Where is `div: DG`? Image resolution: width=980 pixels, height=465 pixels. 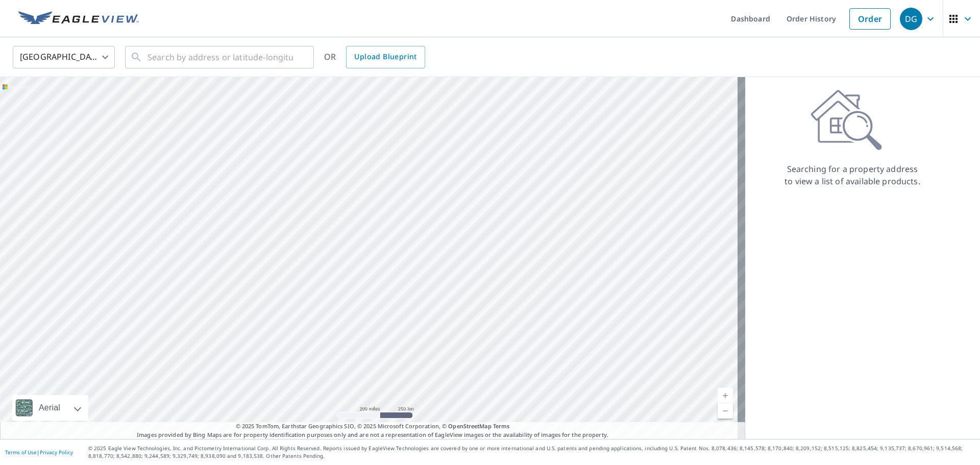
div: DG is located at coordinates (911, 19).